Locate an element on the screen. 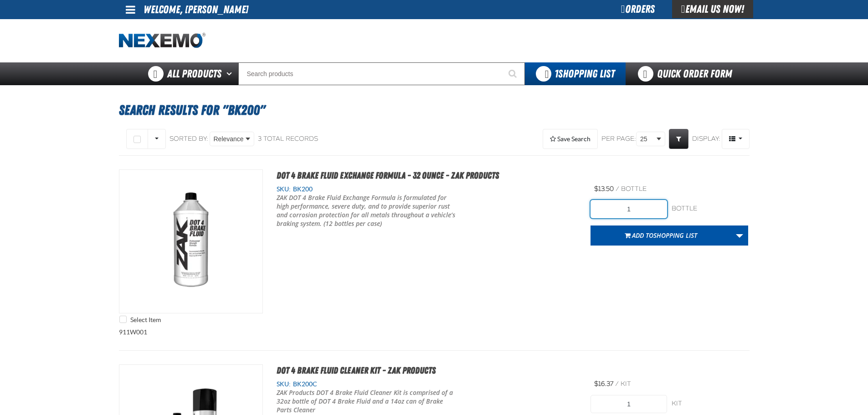  span: $16.37 is located at coordinates (604, 384).